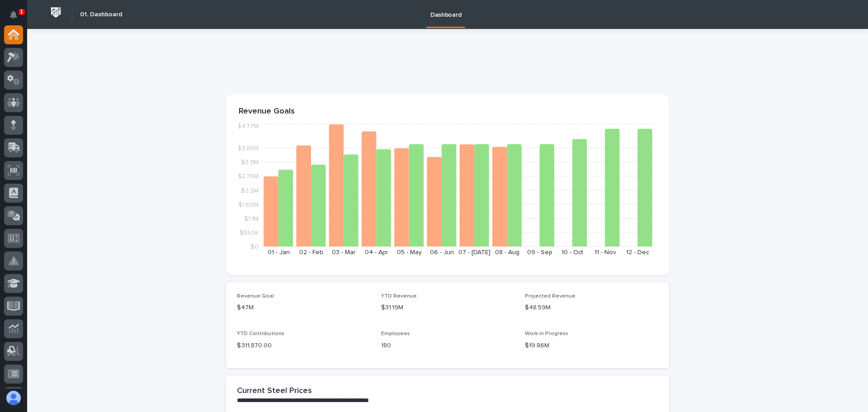 Image resolution: width=868 pixels, height=412 pixels. Describe the element at coordinates (56, 12) in the screenshot. I see `img: Workspace Logo` at that location.